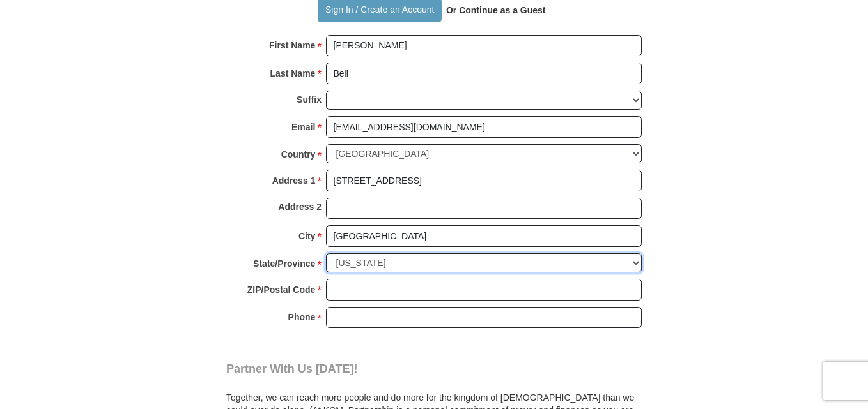  What do you see at coordinates (300, 207) in the screenshot?
I see `strong: Address 2` at bounding box center [300, 207].